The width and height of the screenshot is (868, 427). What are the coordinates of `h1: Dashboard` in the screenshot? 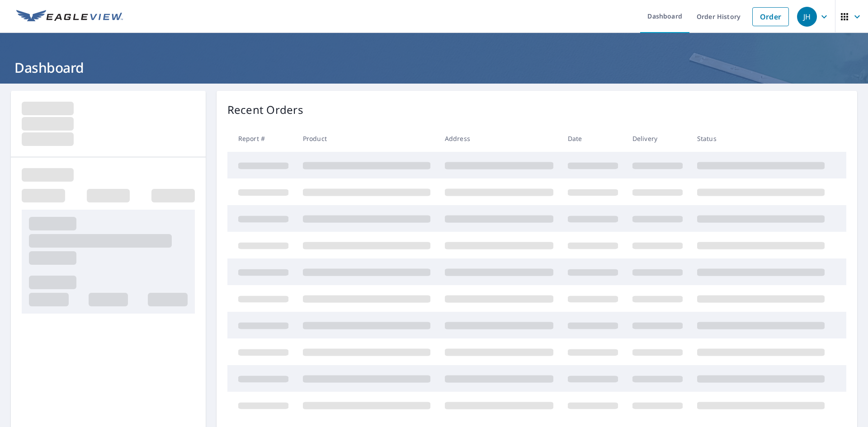 It's located at (434, 68).